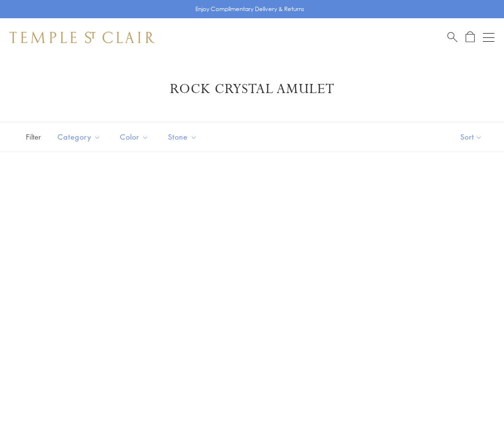  Describe the element at coordinates (252, 89) in the screenshot. I see `h1: Rock Crystal Amulet` at that location.